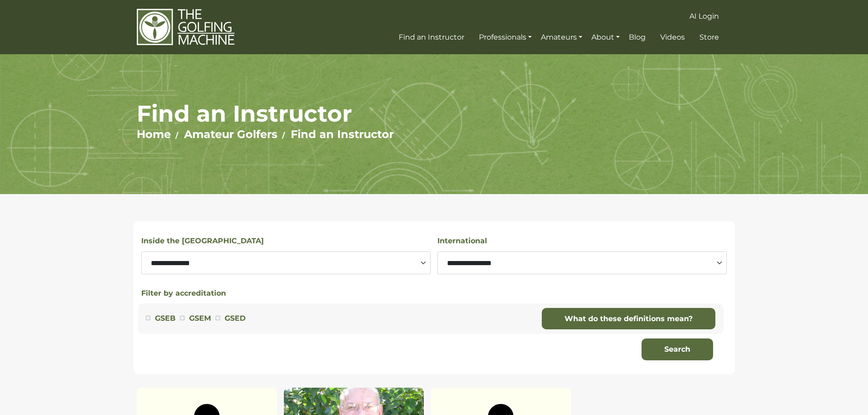  What do you see at coordinates (165, 319) in the screenshot?
I see `label: GSEB` at bounding box center [165, 319].